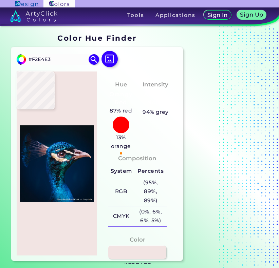  Describe the element at coordinates (155, 98) in the screenshot. I see `h3: Almost None` at that location.